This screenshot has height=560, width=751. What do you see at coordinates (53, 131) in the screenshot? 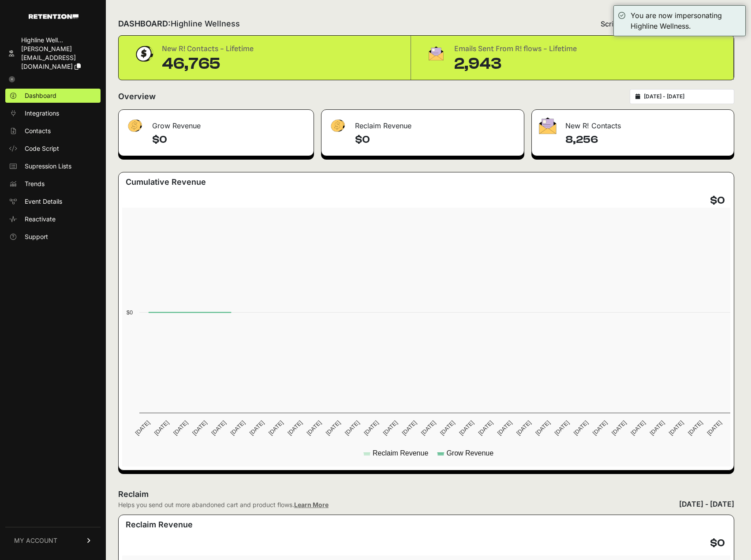
I see `a: Contacts` at bounding box center [53, 131].